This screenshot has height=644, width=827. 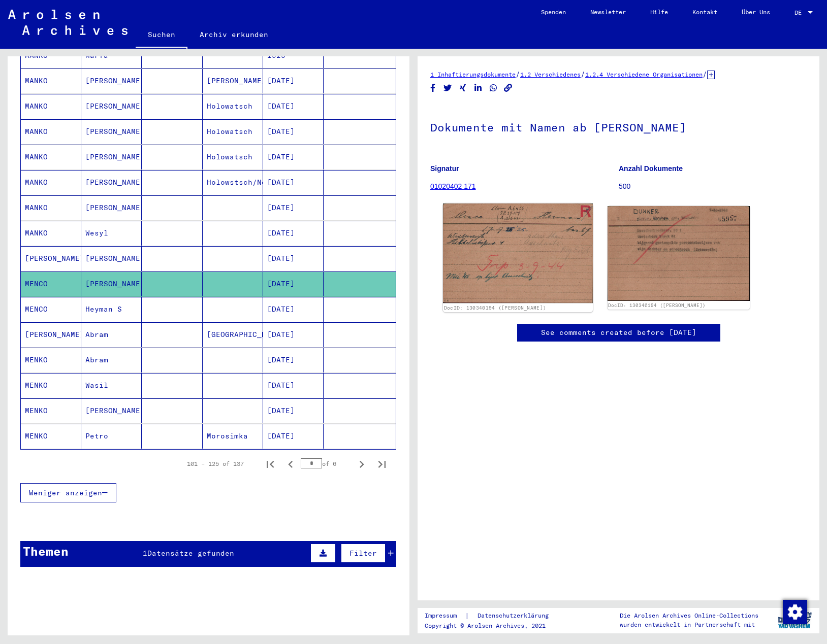 I want to click on a: Archiv erkunden, so click(x=234, y=35).